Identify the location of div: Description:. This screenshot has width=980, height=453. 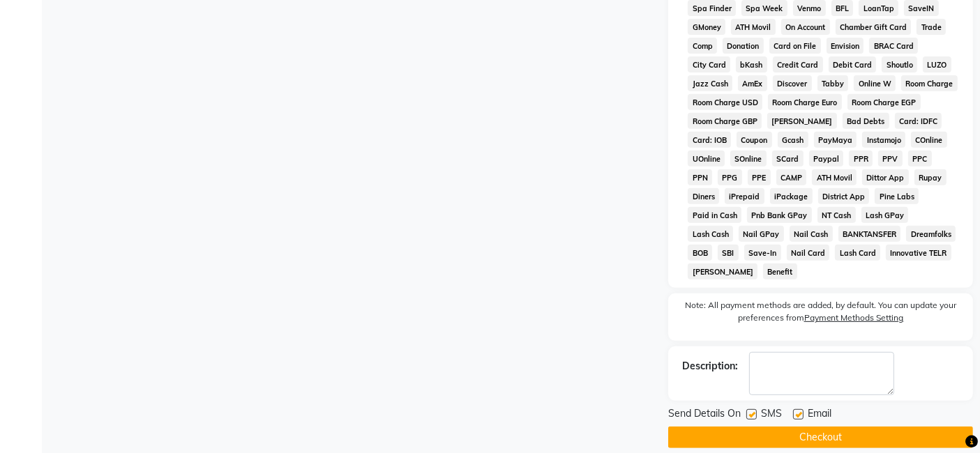
(710, 366).